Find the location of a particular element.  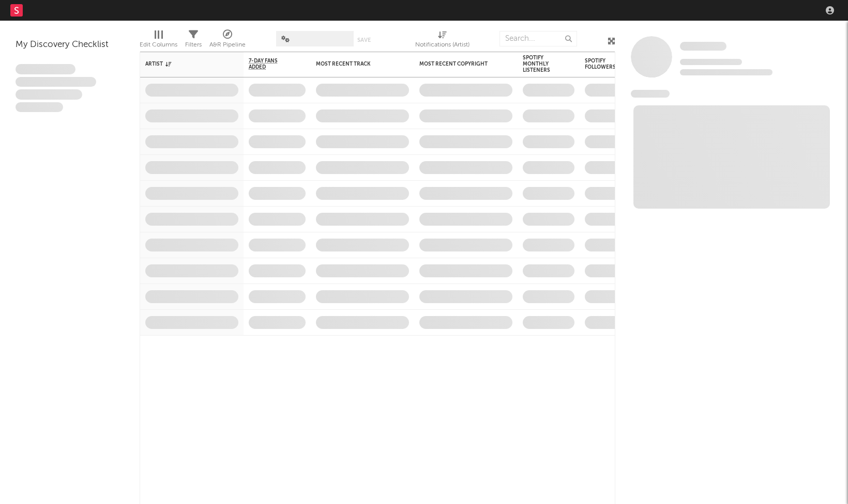

div: Spotify Monthly Listeners is located at coordinates (540, 64).